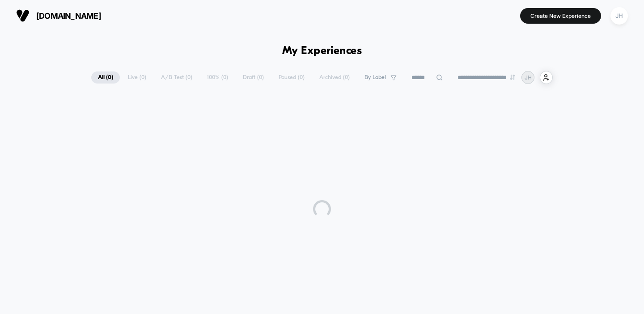  I want to click on img: end, so click(513, 77).